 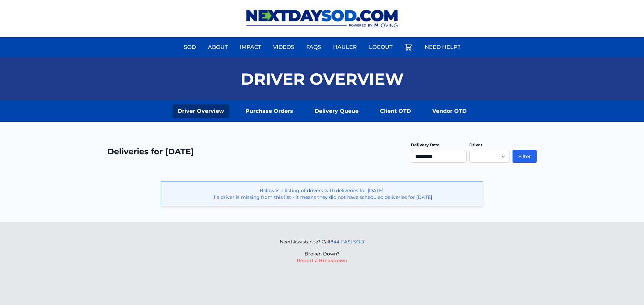 I want to click on a: Need Help?, so click(x=442, y=47).